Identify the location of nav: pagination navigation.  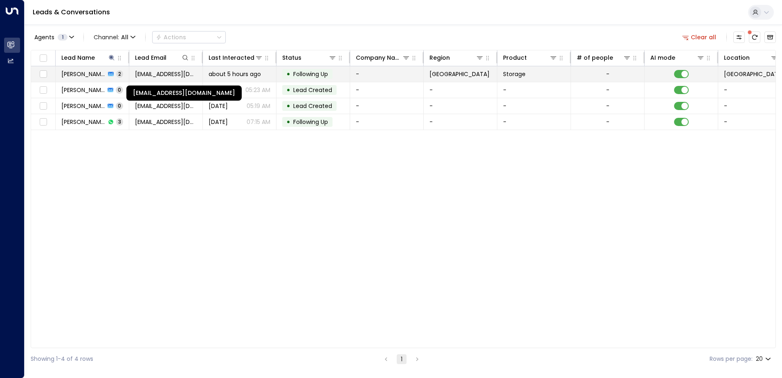
(402, 359).